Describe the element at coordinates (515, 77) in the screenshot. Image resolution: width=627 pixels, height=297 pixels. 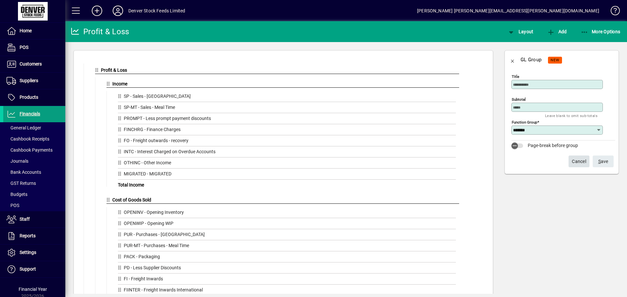
I see `mat-label: Title` at that location.